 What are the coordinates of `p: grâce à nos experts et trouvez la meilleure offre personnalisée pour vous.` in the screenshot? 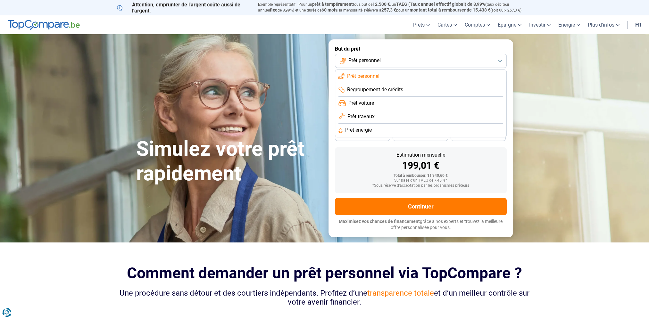 It's located at (421, 225).